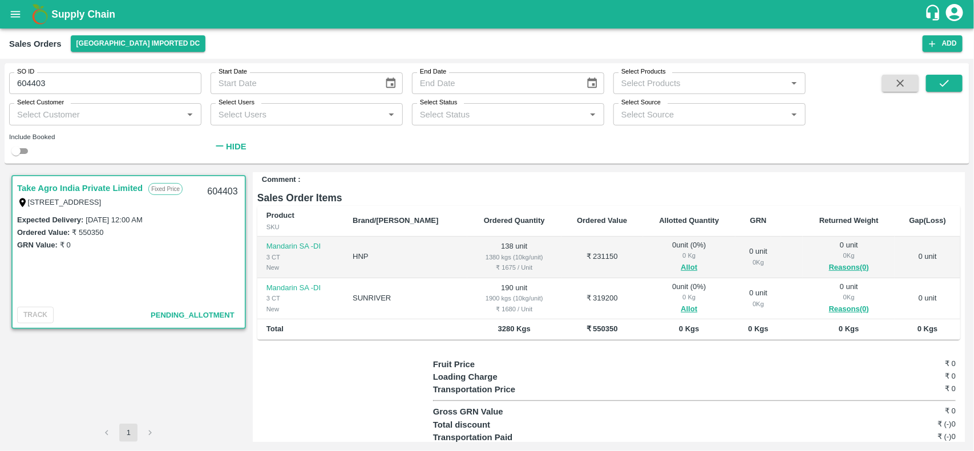  I want to click on button: Hide, so click(230, 147).